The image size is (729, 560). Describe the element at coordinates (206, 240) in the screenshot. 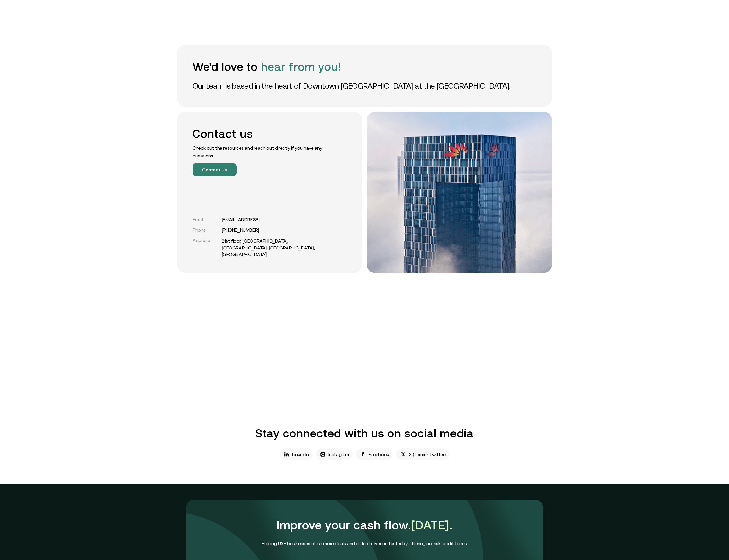

I see `div: Address` at that location.